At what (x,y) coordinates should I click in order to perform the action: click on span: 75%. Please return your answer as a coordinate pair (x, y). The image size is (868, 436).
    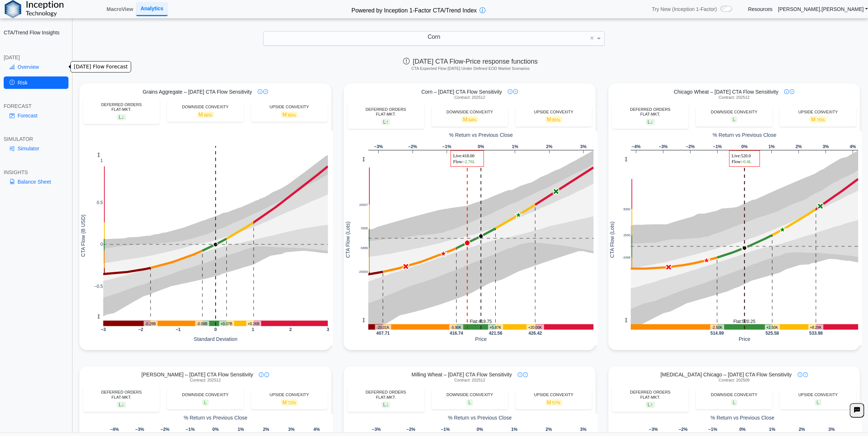
    Looking at the image, I should click on (821, 120).